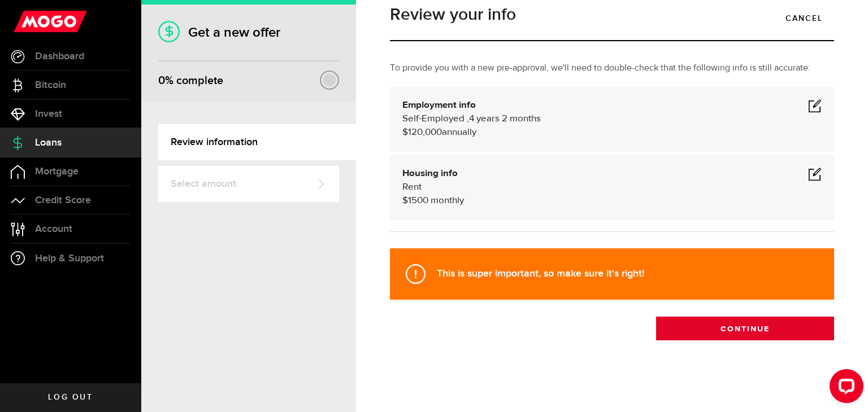 The height and width of the screenshot is (412, 868). Describe the element at coordinates (70, 259) in the screenshot. I see `span: Help & Support` at that location.